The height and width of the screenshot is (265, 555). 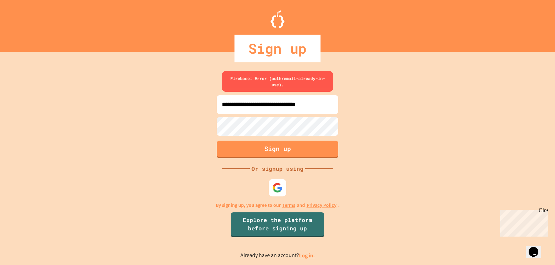 I want to click on p: By signing up, you agree to our and ., so click(x=278, y=205).